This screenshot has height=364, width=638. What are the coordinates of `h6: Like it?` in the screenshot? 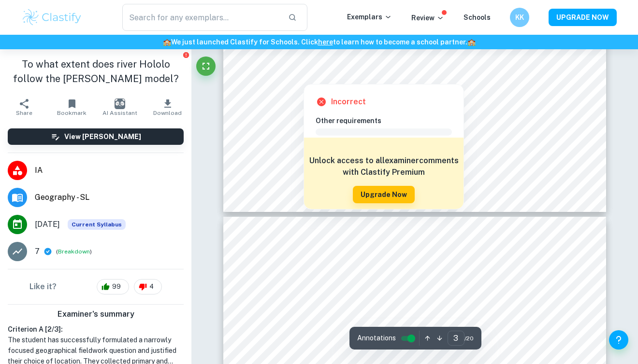 It's located at (43, 287).